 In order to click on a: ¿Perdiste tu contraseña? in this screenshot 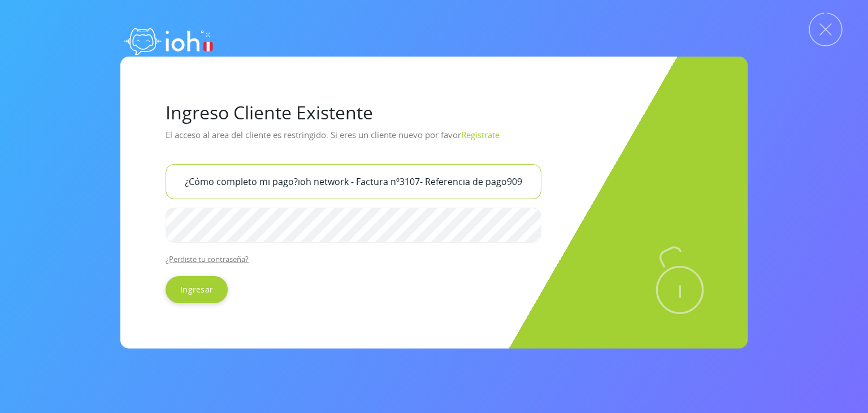, I will do `click(207, 259)`.